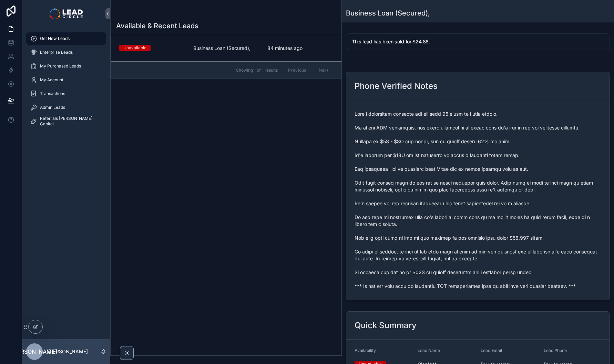 This screenshot has height=364, width=614. I want to click on span: Showing 1 of 1 results, so click(257, 70).